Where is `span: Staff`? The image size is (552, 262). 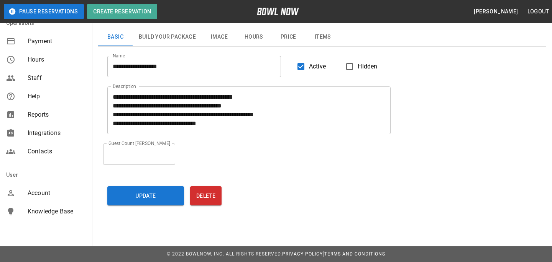
span: Staff is located at coordinates (57, 78).